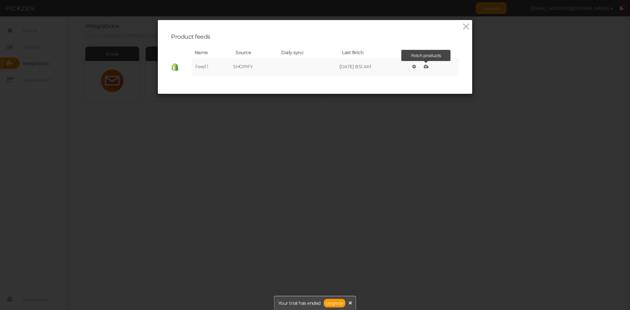  What do you see at coordinates (243, 52) in the screenshot?
I see `span: Source` at bounding box center [243, 52].